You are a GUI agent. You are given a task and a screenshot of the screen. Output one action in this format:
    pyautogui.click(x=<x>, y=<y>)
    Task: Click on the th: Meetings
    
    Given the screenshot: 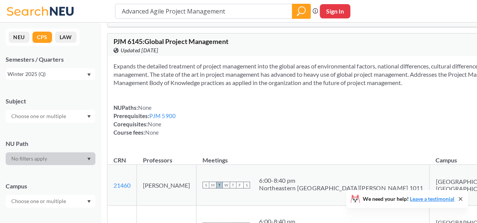 What is the action you would take?
    pyautogui.click(x=313, y=157)
    